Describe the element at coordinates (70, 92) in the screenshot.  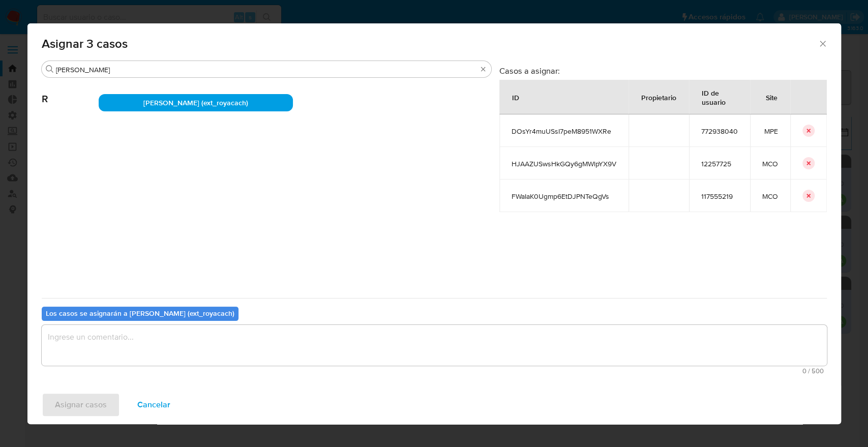
I see `span: R` at that location.